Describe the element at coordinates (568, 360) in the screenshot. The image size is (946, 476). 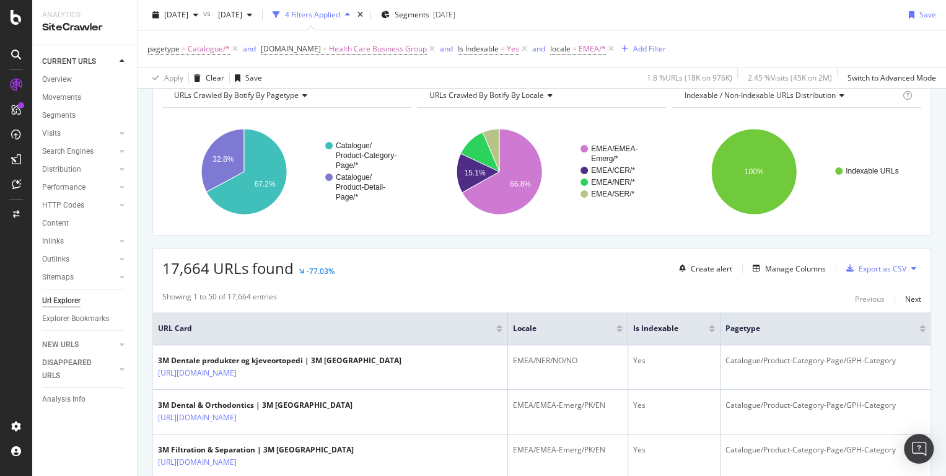
I see `div: EMEA/NER/NO/NO` at that location.